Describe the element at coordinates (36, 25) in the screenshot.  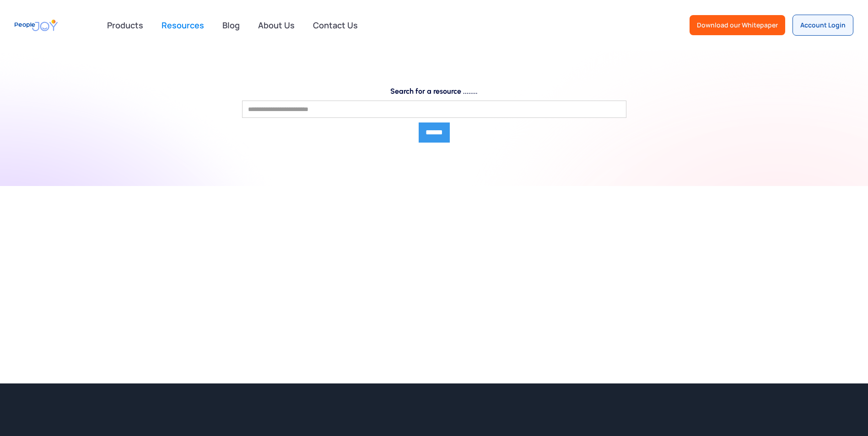
I see `a: home` at that location.